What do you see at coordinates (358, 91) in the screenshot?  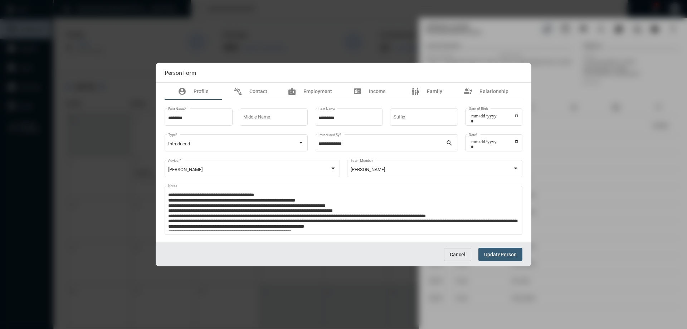 I see `mat-icon: price_change` at bounding box center [358, 91].